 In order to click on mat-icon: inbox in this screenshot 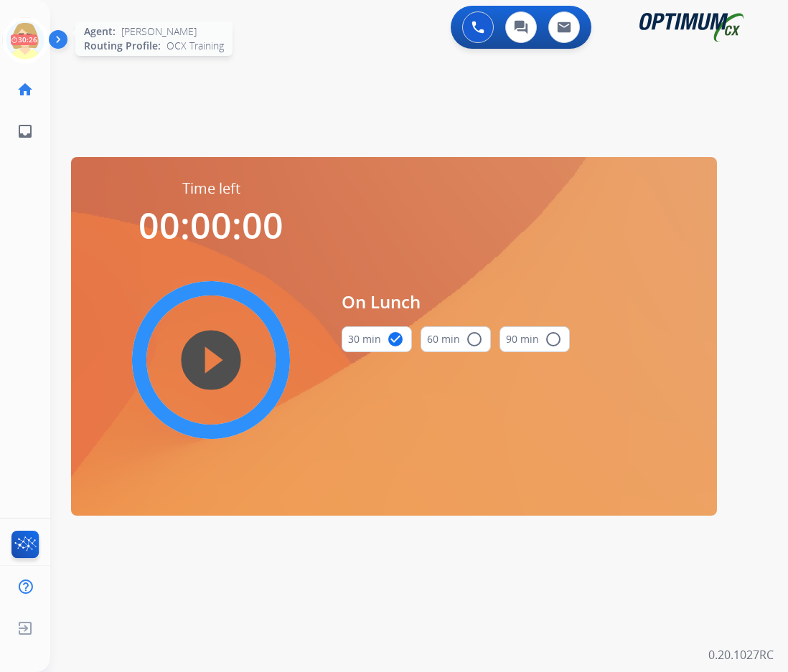, I will do `click(25, 131)`.